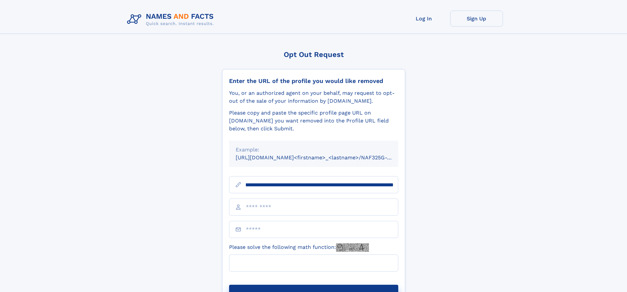  What do you see at coordinates (314, 54) in the screenshot?
I see `div: Opt Out Request` at bounding box center [314, 54].